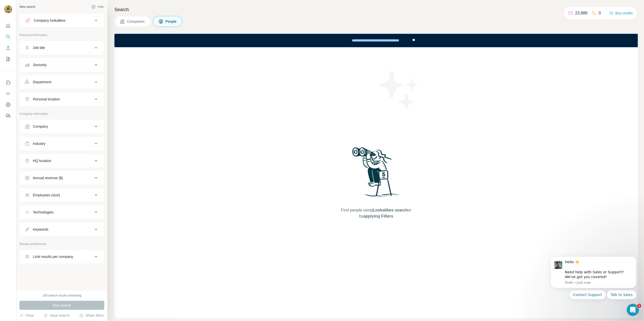  What do you see at coordinates (8, 82) in the screenshot?
I see `button: Use Surfe on LinkedIn` at bounding box center [8, 82].